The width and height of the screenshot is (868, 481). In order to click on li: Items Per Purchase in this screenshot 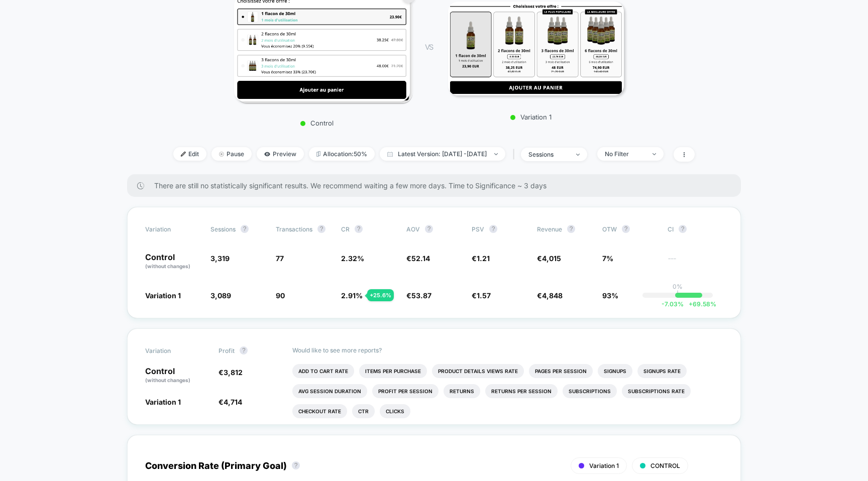, I will do `click(393, 371)`.